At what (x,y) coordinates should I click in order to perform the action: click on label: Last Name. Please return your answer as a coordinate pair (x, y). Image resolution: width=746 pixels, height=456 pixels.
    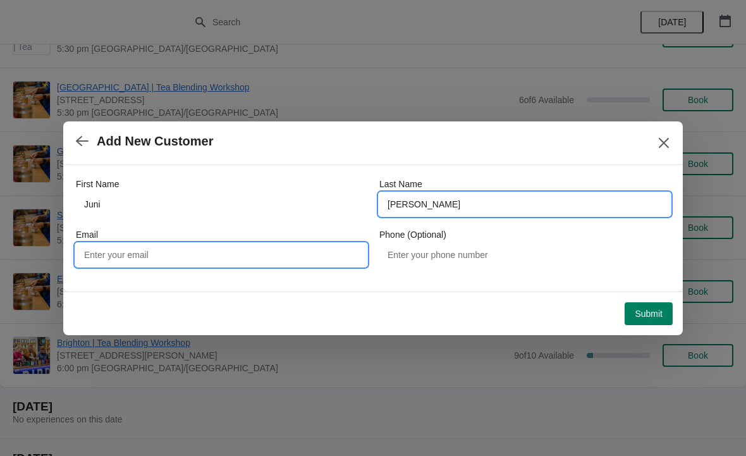
    Looking at the image, I should click on (401, 184).